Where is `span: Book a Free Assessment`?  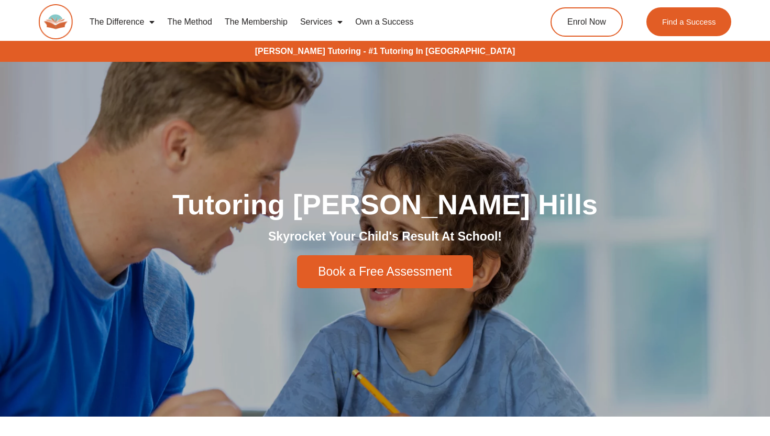 span: Book a Free Assessment is located at coordinates (385, 271).